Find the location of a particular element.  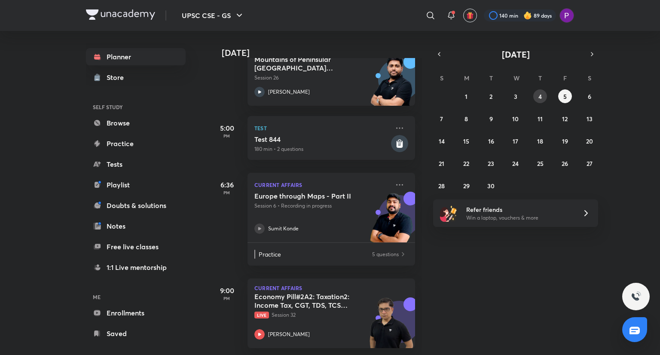

button: September 21, 2025 is located at coordinates (441, 163).